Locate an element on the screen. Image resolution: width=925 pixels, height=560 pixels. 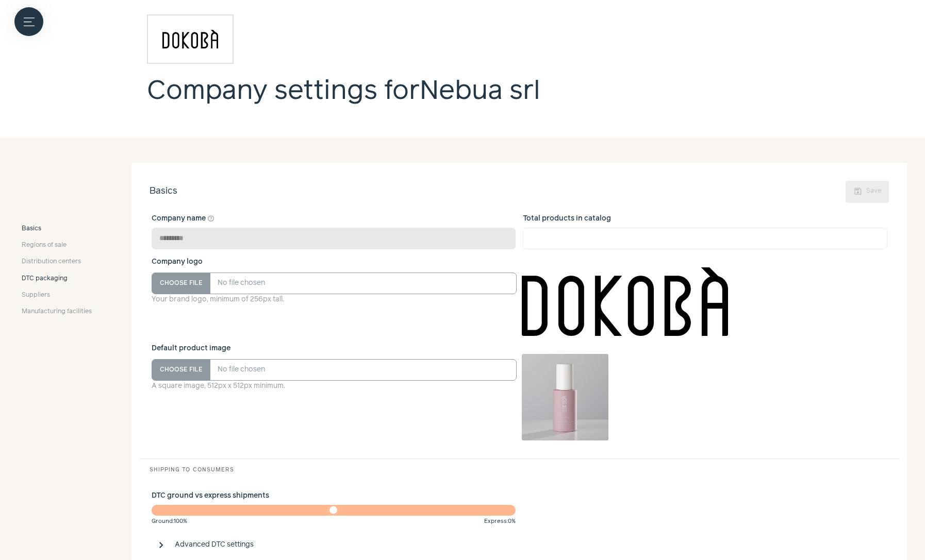
input: Default product image A square image, 512px x 512px minimum. Default product fallback is located at coordinates (334, 370).